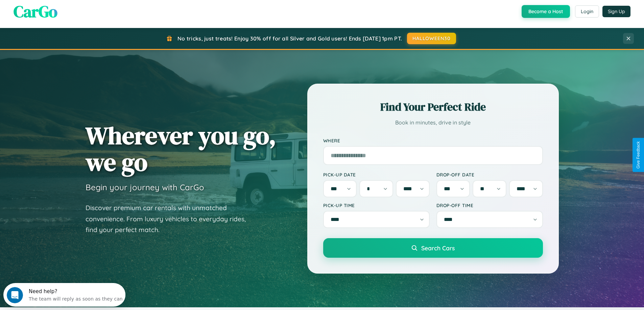  I want to click on span: CarGo, so click(36, 12).